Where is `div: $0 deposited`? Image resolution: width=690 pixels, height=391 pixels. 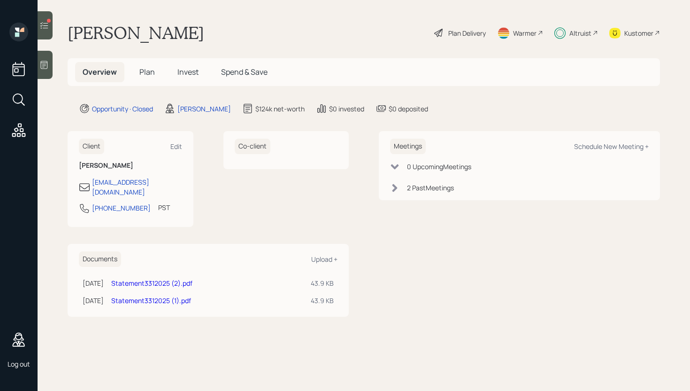 div: $0 deposited is located at coordinates (408, 108).